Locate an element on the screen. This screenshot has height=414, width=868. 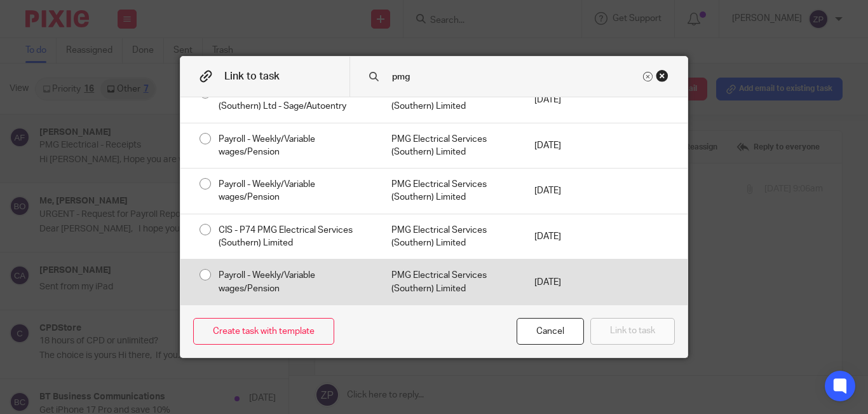
div: VAT Review - P74 PMG electrical (Southern) Ltd - Sage/Autoentry is located at coordinates (292, 100).